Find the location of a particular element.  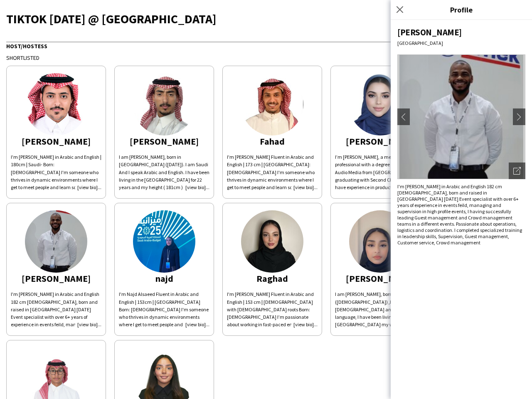

img: thumb-661d66a5f0845.jpeg is located at coordinates (273, 104).